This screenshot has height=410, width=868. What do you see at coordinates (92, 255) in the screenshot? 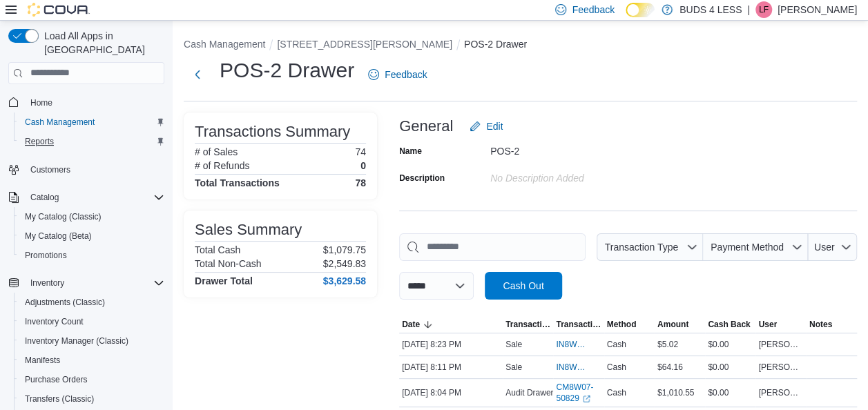
I see `button: Promotions` at bounding box center [92, 255].